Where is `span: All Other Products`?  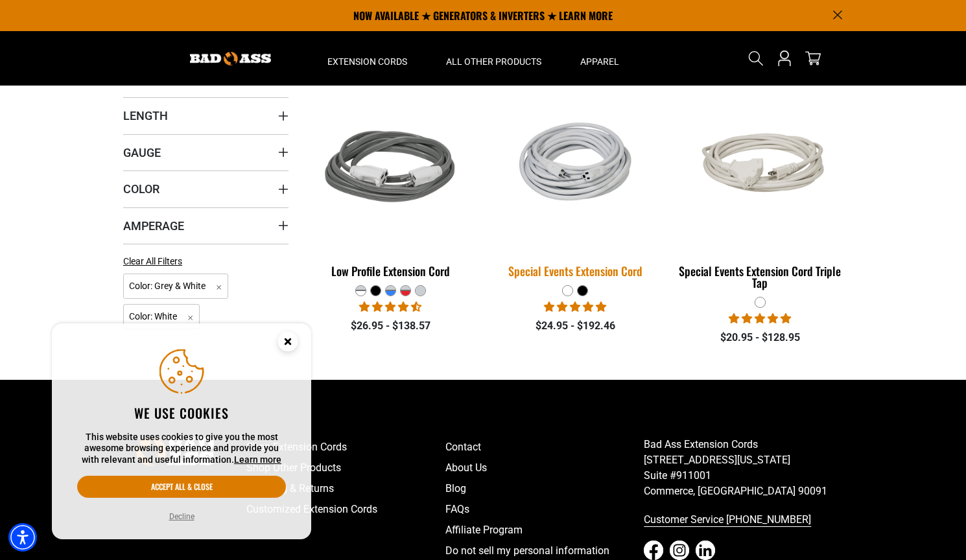
span: All Other Products is located at coordinates (493, 62).